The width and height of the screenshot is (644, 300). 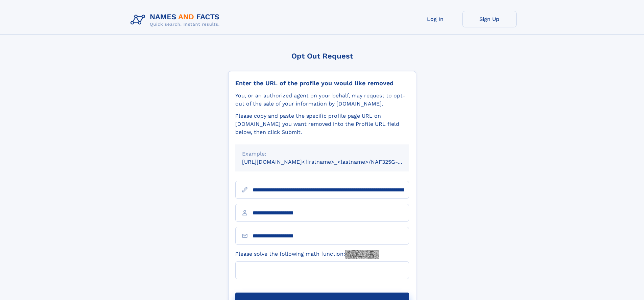 What do you see at coordinates (176, 20) in the screenshot?
I see `img: Logo Names and Facts` at bounding box center [176, 20].